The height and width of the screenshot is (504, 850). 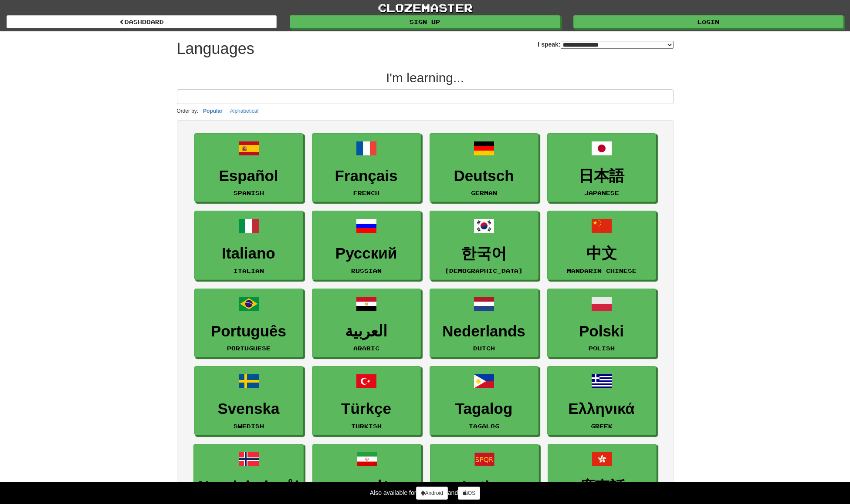 I want to click on button: Popular, so click(x=212, y=111).